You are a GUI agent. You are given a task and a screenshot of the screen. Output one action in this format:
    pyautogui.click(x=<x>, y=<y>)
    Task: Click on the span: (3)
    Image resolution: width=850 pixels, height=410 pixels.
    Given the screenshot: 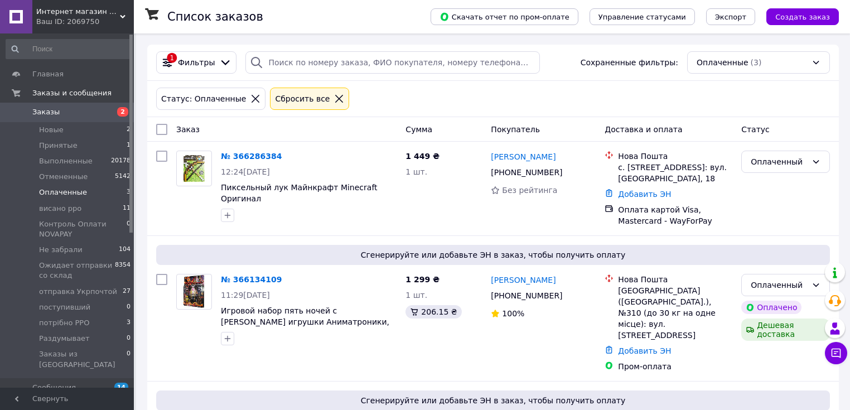 What is the action you would take?
    pyautogui.click(x=757, y=62)
    